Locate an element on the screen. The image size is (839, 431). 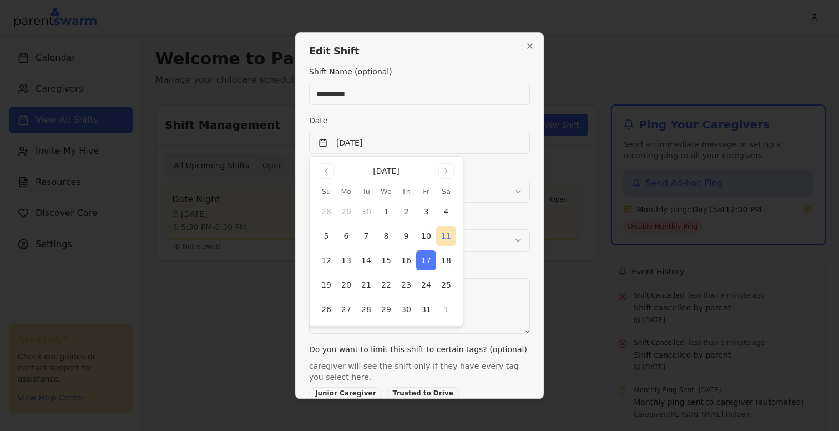
button: 6 is located at coordinates (346, 236).